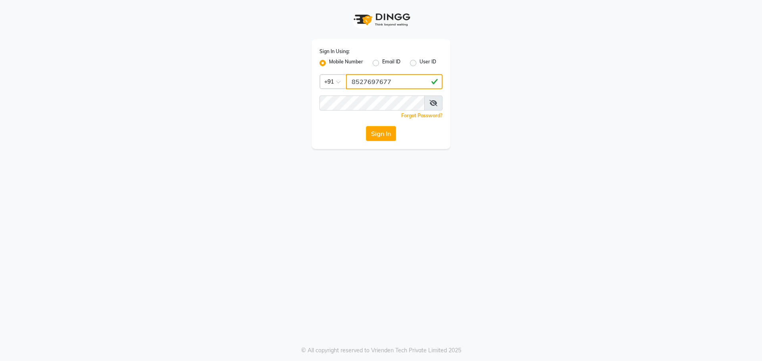  I want to click on label: Mobile Number, so click(346, 63).